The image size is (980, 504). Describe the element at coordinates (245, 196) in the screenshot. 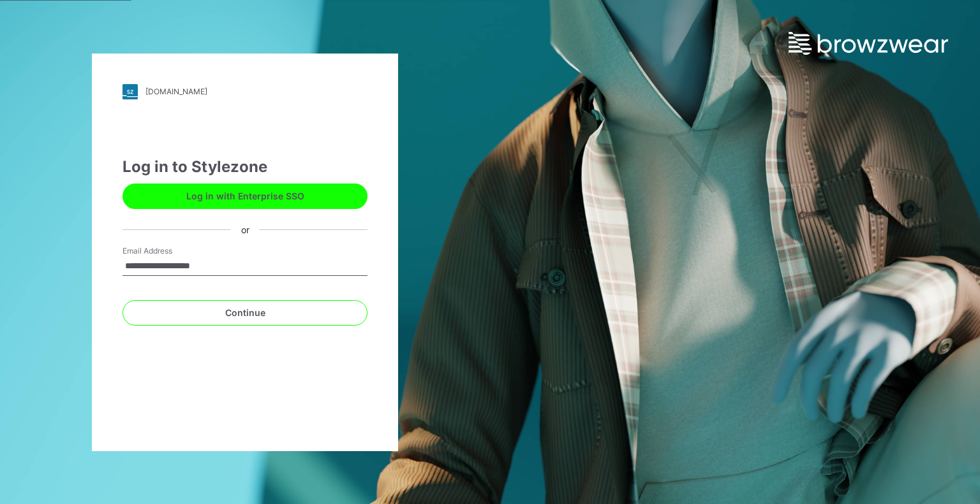

I see `button: Log in with Enterprise SSO` at that location.